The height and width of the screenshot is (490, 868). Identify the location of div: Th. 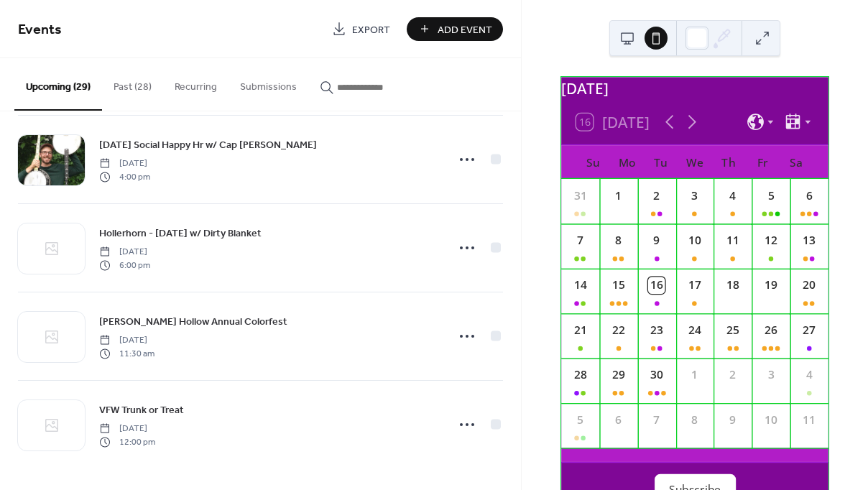
(728, 162).